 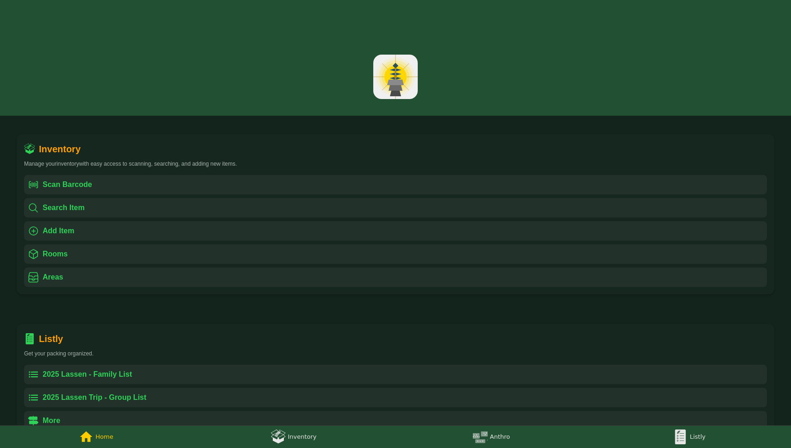 I want to click on div: Rooms, so click(x=55, y=254).